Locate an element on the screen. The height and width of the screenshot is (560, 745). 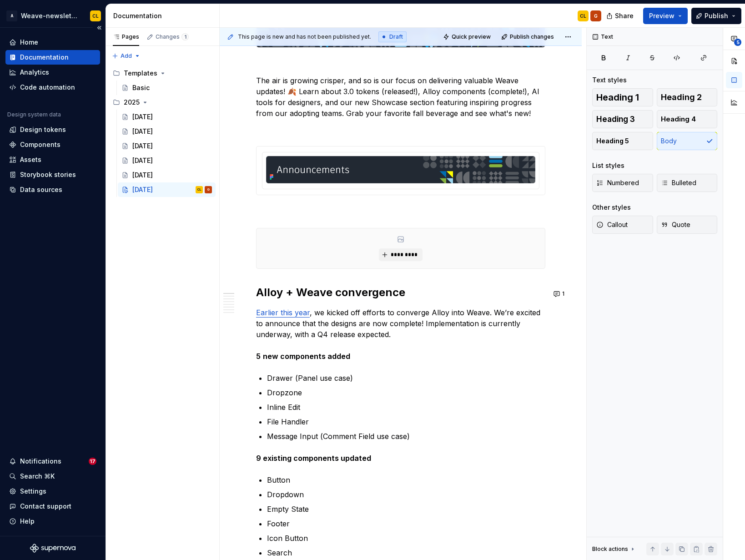
span: Publish changes is located at coordinates (531, 37).